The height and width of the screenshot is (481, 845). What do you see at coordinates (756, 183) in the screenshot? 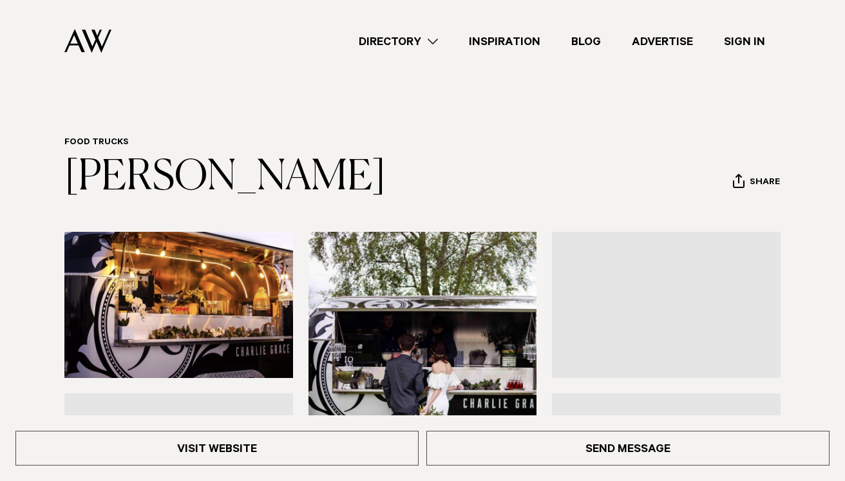
I see `button: Share` at bounding box center [756, 183].